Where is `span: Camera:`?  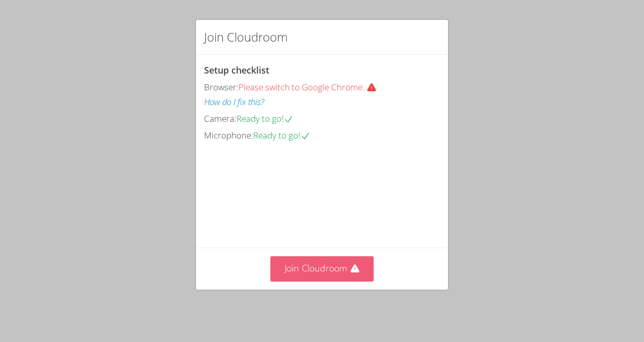 span: Camera: is located at coordinates (220, 118).